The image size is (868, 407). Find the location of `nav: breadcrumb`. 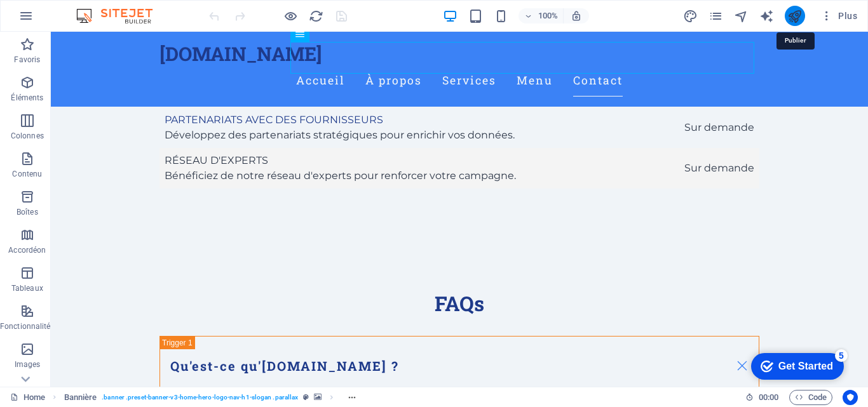

nav: breadcrumb is located at coordinates (213, 397).